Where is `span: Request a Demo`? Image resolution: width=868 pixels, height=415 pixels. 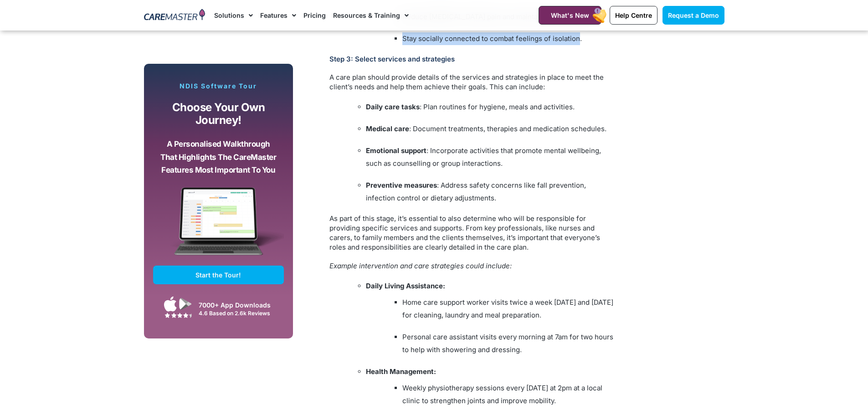 span: Request a Demo is located at coordinates (694, 15).